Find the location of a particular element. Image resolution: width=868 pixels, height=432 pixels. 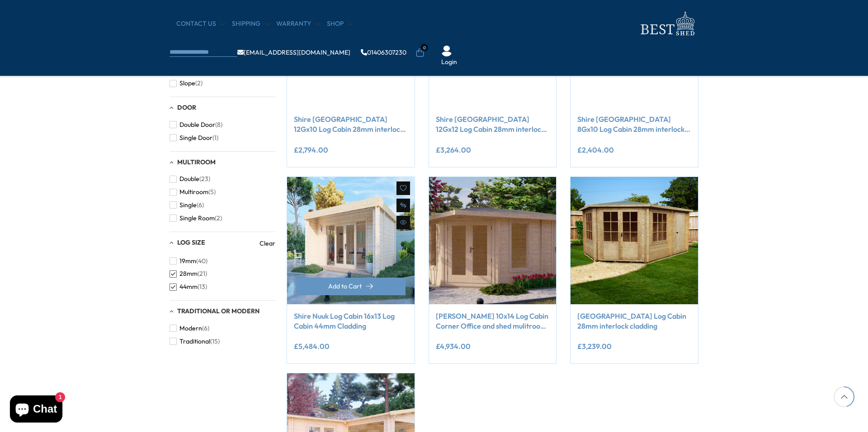

img: logo is located at coordinates (666, 24).